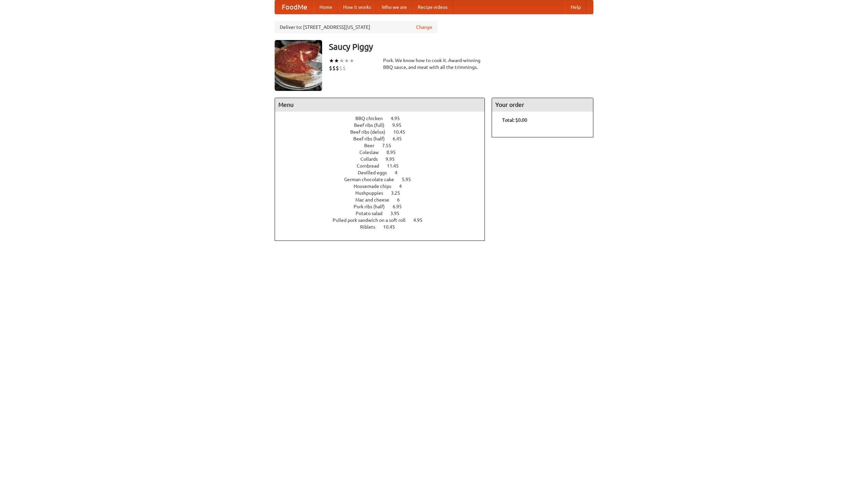 This screenshot has width=868, height=480. I want to click on a: Beef ribs (half) 6.45, so click(384, 139).